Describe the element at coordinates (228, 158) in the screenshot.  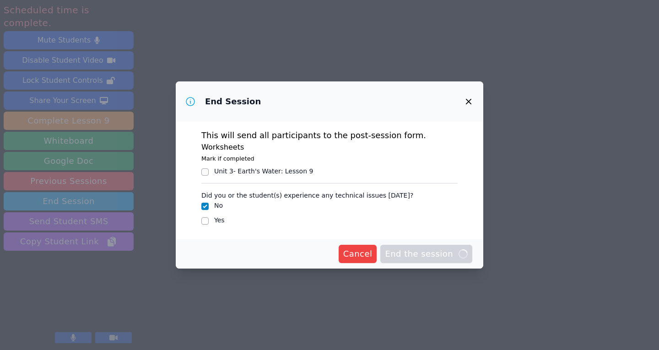
I see `small: Mark if completed` at that location.